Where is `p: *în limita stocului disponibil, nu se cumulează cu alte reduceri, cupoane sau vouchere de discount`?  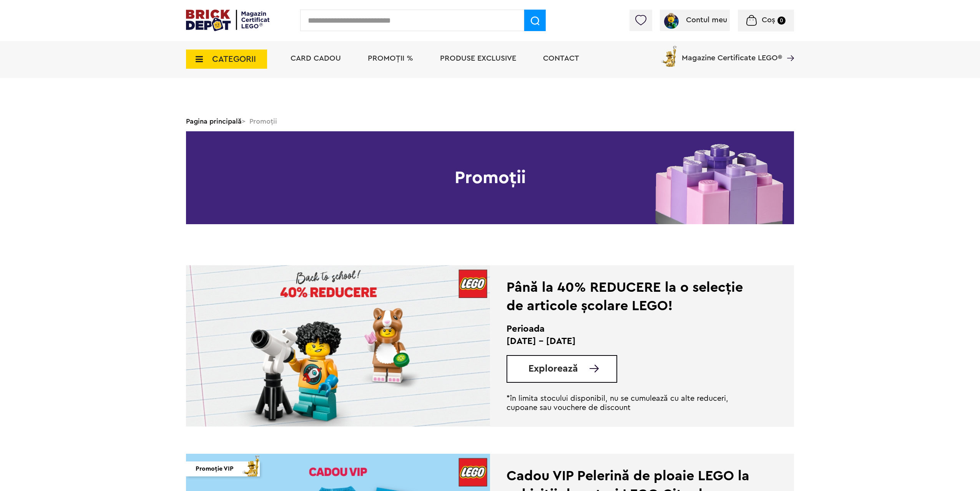
p: *în limita stocului disponibil, nu se cumulează cu alte reduceri, cupoane sau vouchere de discount is located at coordinates (631, 403).